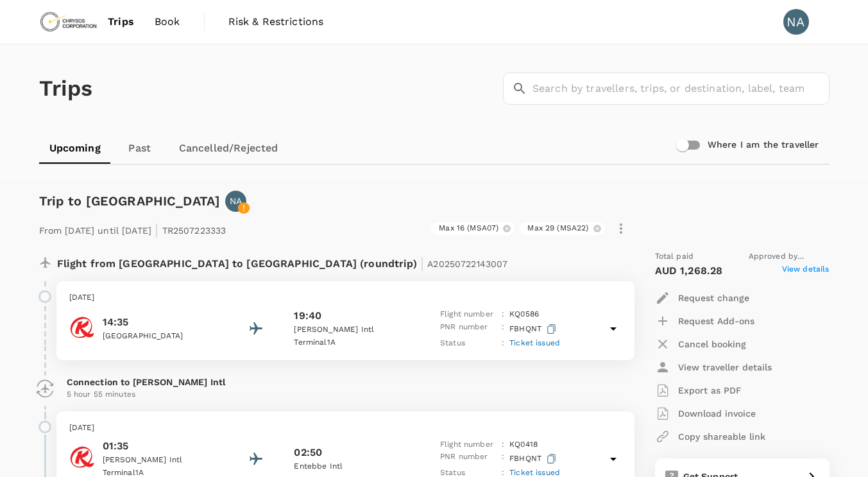 This screenshot has height=477, width=868. I want to click on p: AUD 1,268.28, so click(689, 271).